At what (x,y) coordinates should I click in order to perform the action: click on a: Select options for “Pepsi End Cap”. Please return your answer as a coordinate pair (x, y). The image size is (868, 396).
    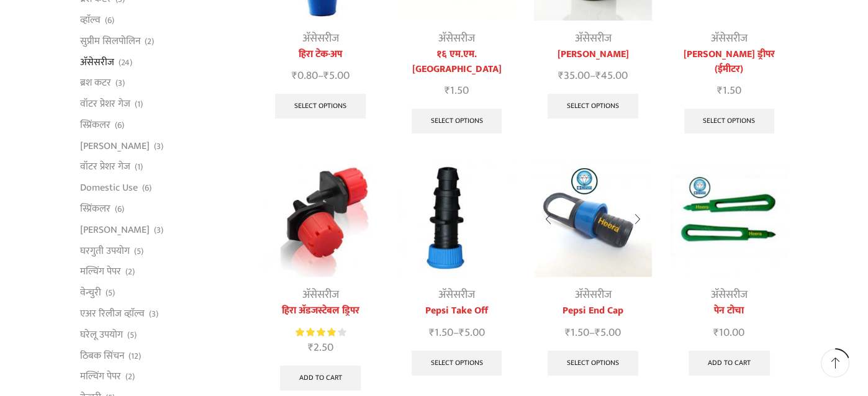
    Looking at the image, I should click on (593, 363).